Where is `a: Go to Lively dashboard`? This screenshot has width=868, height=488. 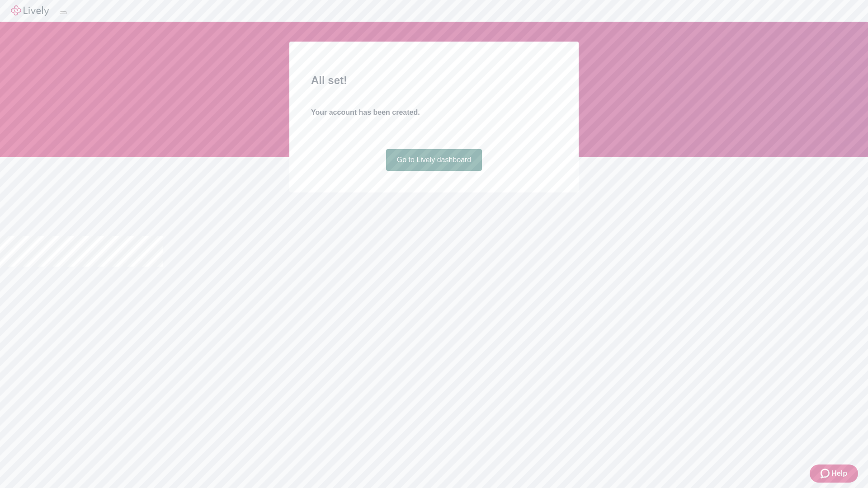 a: Go to Lively dashboard is located at coordinates (434, 160).